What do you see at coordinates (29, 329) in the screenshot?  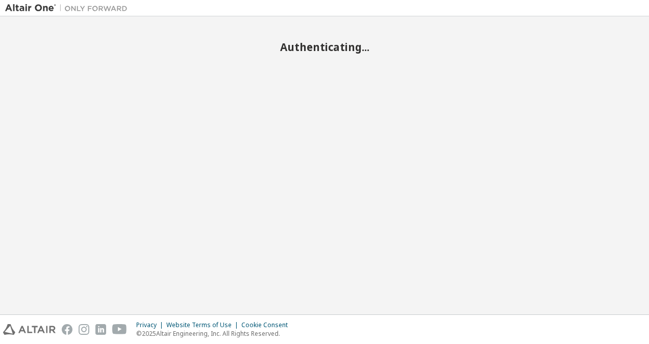 I see `img: altair_logo.svg` at bounding box center [29, 329].